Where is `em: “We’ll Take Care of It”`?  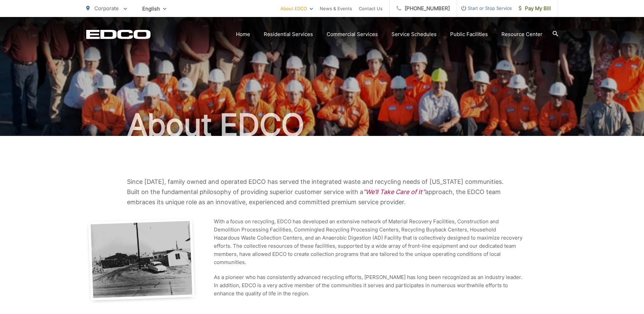
em: “We’ll Take Care of It” is located at coordinates (394, 192).